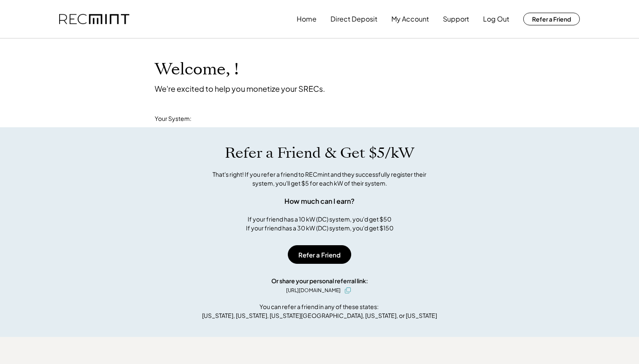  Describe the element at coordinates (320, 179) in the screenshot. I see `div: That's right! If you refer a friend to RECmint and they successfully register their system, you'l...` at that location.